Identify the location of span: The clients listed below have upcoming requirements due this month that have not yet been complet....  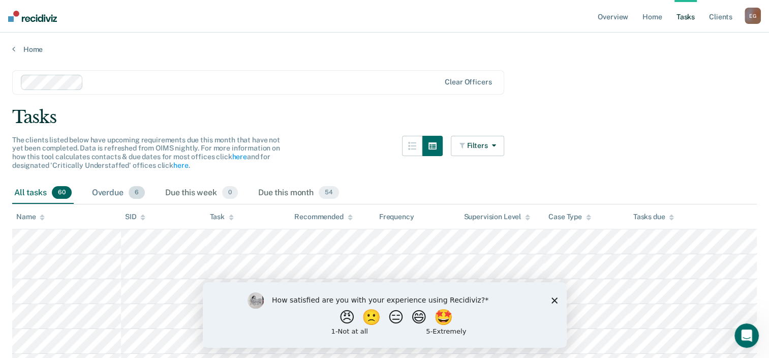
(146, 153).